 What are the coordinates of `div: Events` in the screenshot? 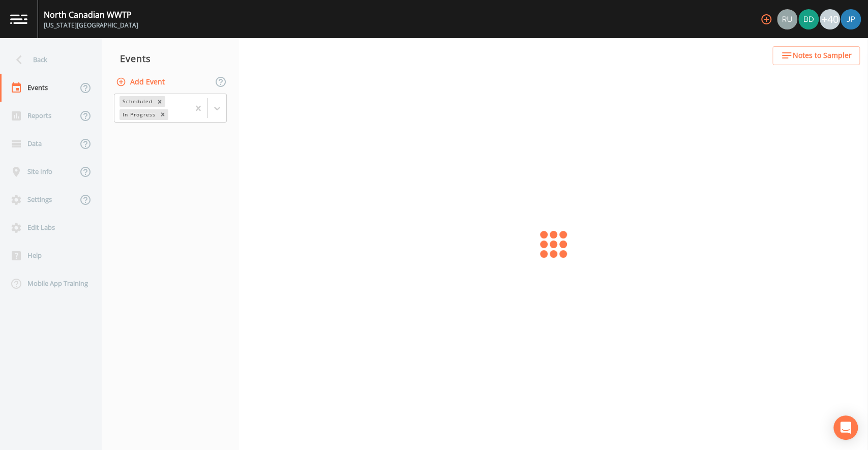 It's located at (170, 58).